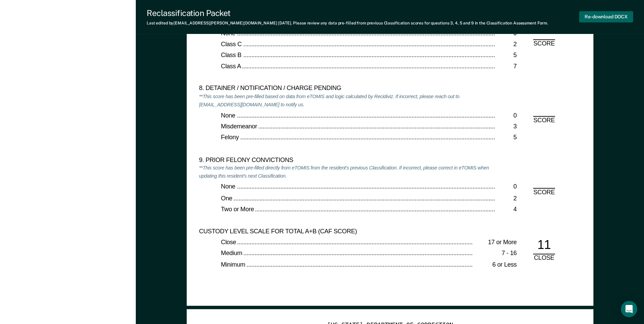  Describe the element at coordinates (505, 128) in the screenshot. I see `div: 3` at that location.